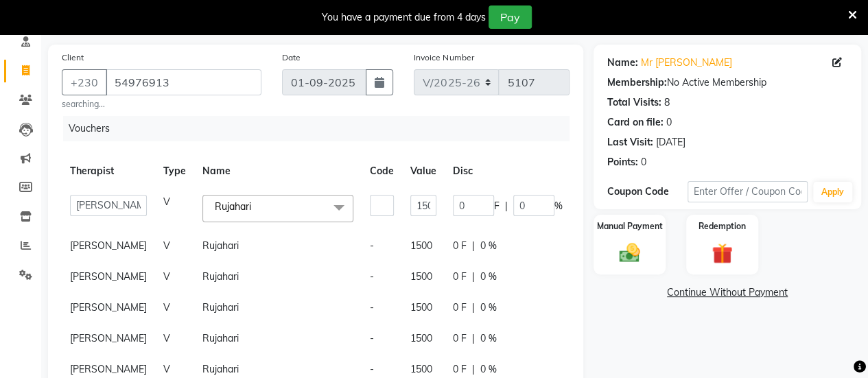  What do you see at coordinates (623, 62) in the screenshot?
I see `div: Name:` at bounding box center [623, 62].